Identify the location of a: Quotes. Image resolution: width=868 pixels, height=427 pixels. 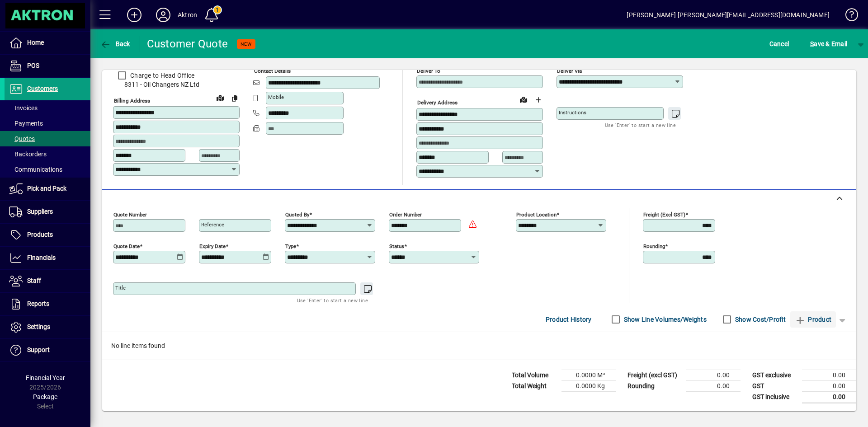
(47, 139).